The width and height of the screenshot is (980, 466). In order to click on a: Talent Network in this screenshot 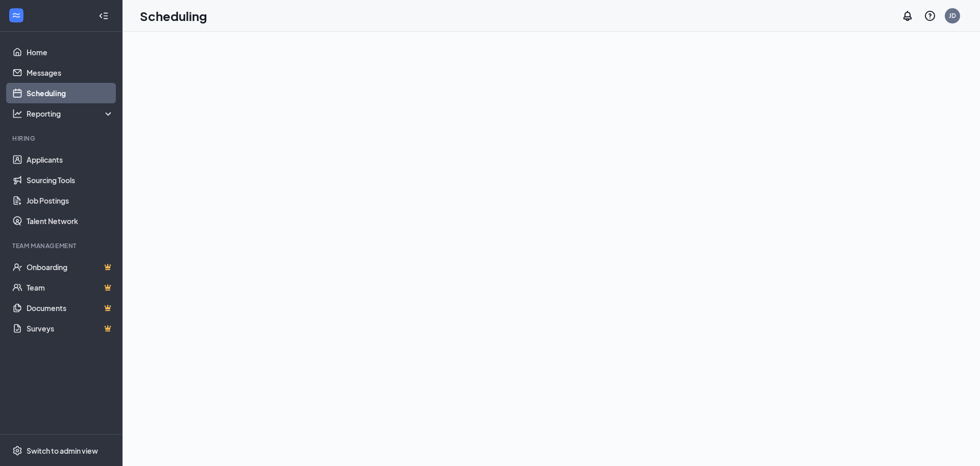, I will do `click(70, 221)`.